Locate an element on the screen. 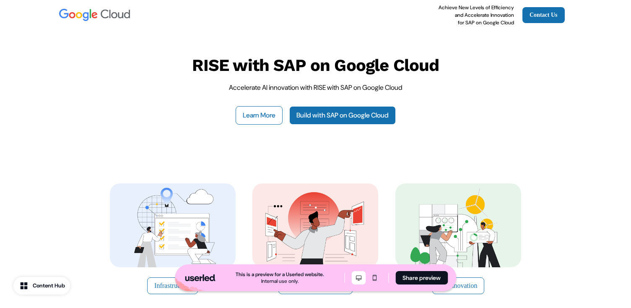  a: Contact Us is located at coordinates (543, 15).